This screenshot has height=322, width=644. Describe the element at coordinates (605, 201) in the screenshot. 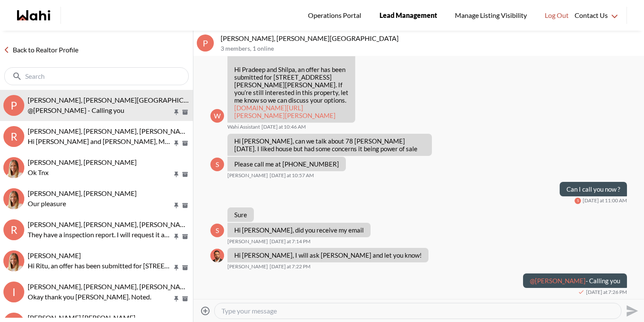

I see `time: 2025-09-10T15:00:53.752Z` at that location.